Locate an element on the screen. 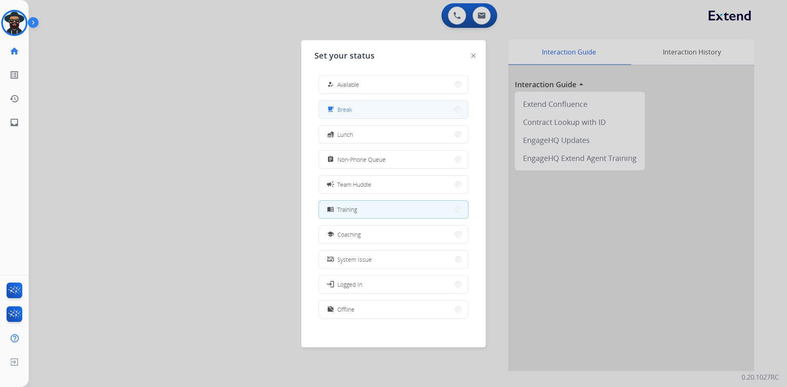  button: Offline is located at coordinates (394, 309).